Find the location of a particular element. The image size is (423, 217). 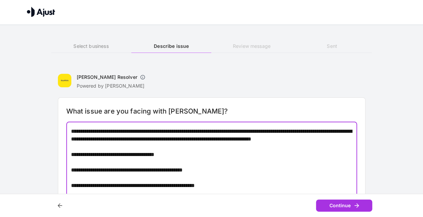

h6: Select business is located at coordinates (91, 46).